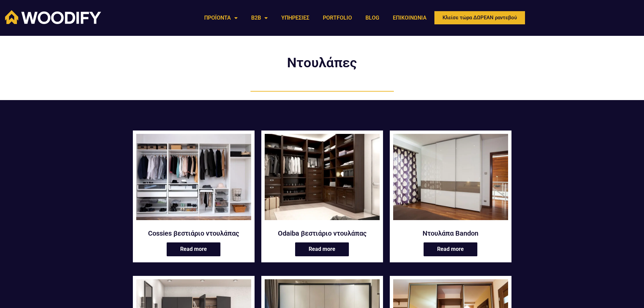 This screenshot has height=308, width=644. I want to click on a: B2B, so click(259, 18).